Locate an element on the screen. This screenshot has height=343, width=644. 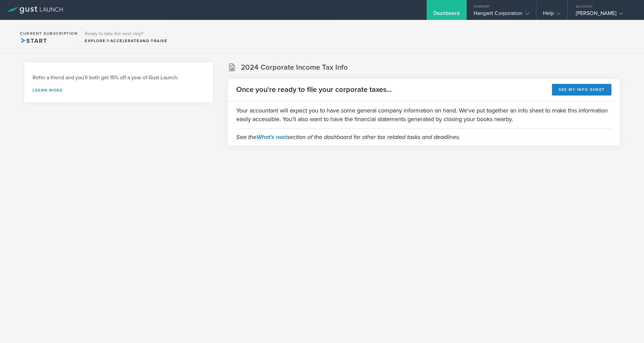
div: Chat Widget is located at coordinates (628, 327).